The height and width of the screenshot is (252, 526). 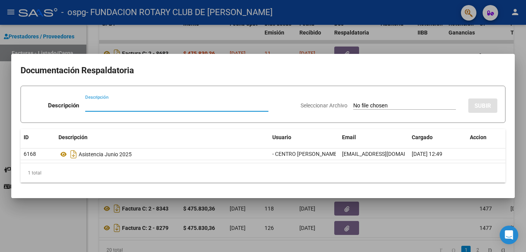 What do you see at coordinates (281, 137) in the screenshot?
I see `span: Usuario` at bounding box center [281, 137].